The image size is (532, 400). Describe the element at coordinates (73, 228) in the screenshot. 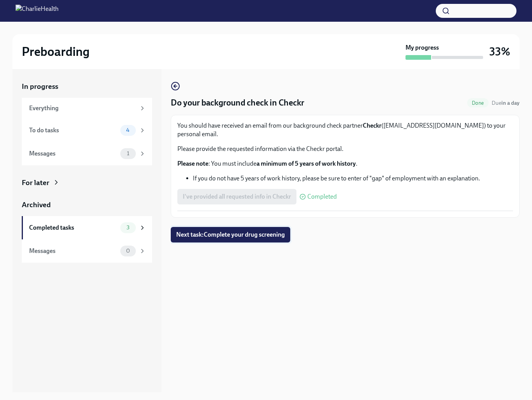

I see `div: Completed tasks` at that location.